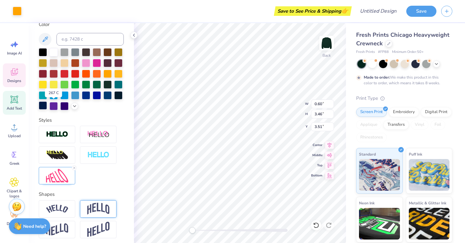 Image resolution: width=465 pixels, height=243 pixels. What do you see at coordinates (14, 81) in the screenshot?
I see `span: Designs` at bounding box center [14, 81].